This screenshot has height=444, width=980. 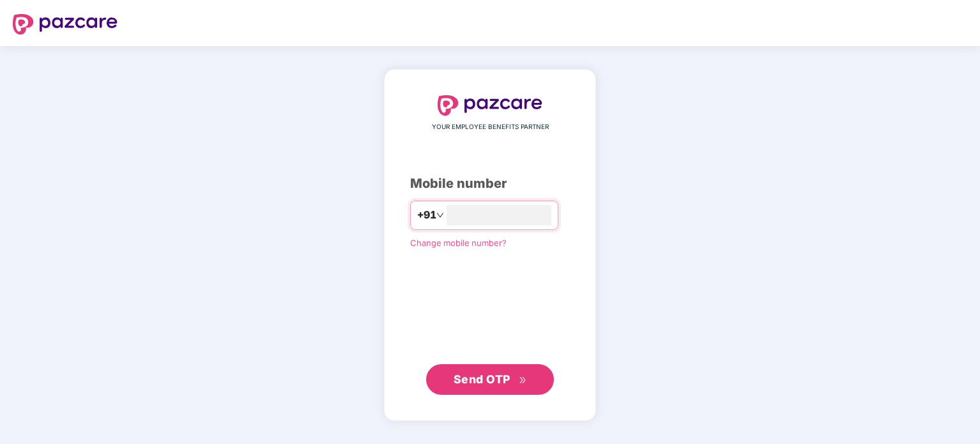 I want to click on button: Send OTPdouble-right, so click(x=490, y=380).